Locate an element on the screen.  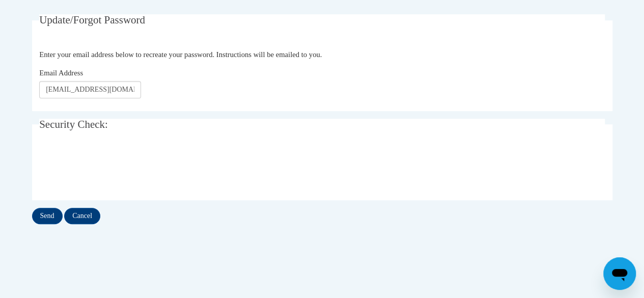
input: Email is located at coordinates (90, 90).